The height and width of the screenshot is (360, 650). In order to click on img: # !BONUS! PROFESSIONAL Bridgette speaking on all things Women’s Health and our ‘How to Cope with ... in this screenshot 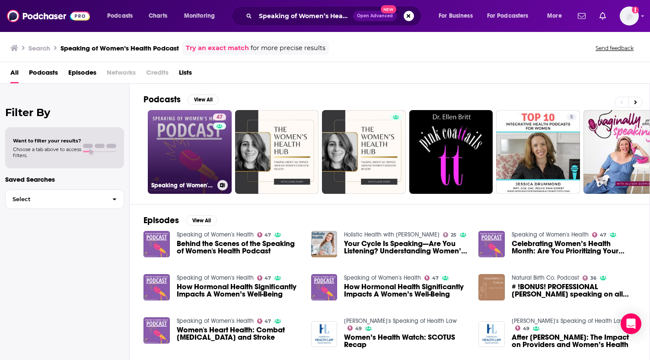, I will do `click(491, 287)`.